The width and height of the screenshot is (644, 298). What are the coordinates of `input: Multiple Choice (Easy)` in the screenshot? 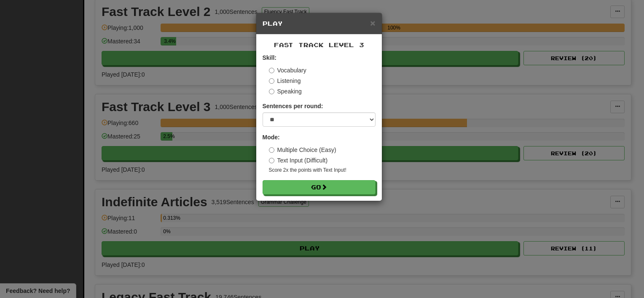 It's located at (271, 150).